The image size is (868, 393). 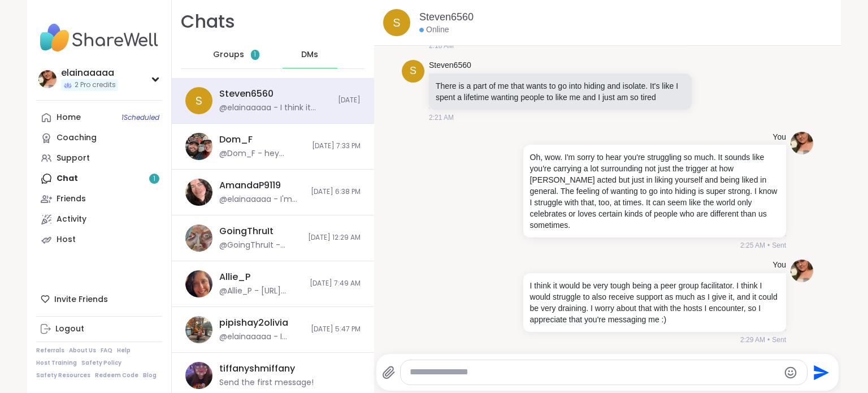 I want to click on button: Emoji picker, so click(x=791, y=373).